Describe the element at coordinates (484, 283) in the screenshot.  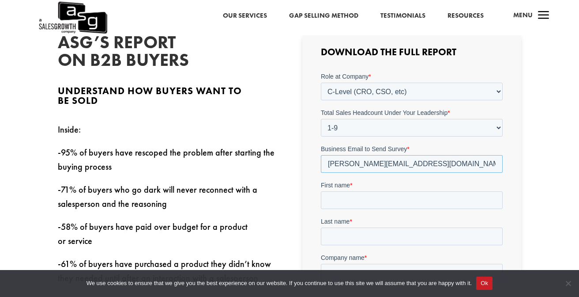
I see `button: Ok` at that location.